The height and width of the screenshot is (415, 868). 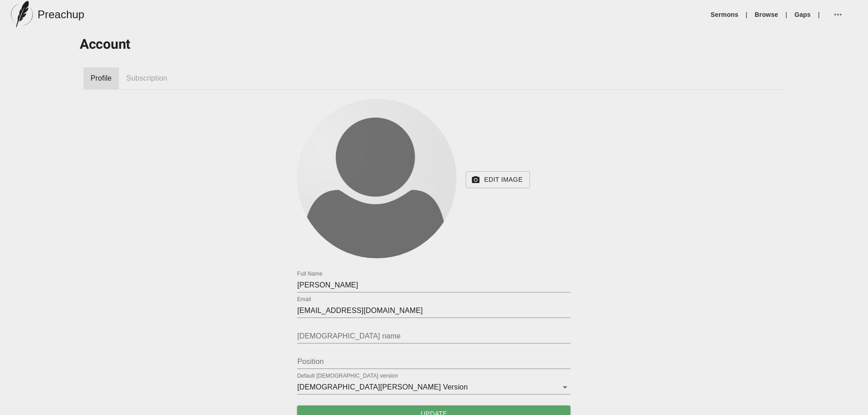 I want to click on label: Full Name, so click(x=310, y=274).